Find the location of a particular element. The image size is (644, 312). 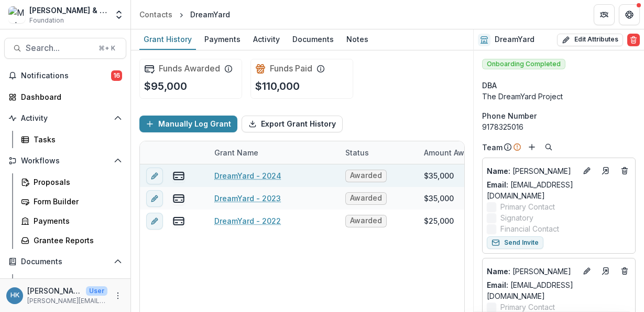

div: Proposals is located at coordinates (76, 181).